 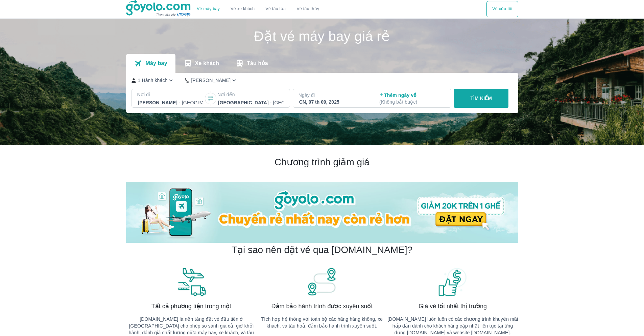 I want to click on p: Thêm ngày về, so click(x=412, y=99).